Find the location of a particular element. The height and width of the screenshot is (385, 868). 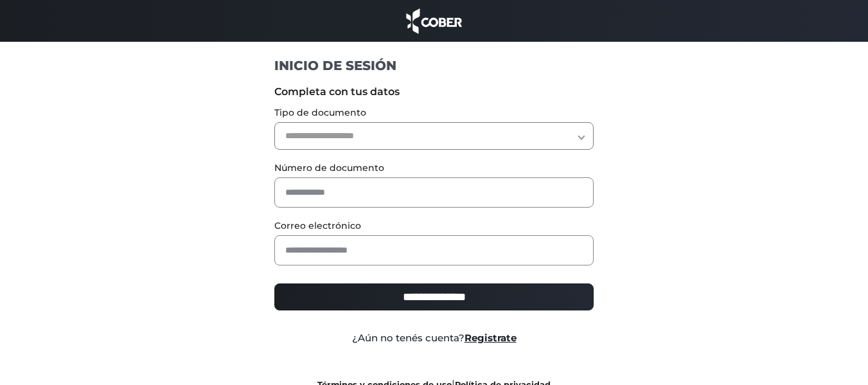

label: Número de documento is located at coordinates (434, 168).